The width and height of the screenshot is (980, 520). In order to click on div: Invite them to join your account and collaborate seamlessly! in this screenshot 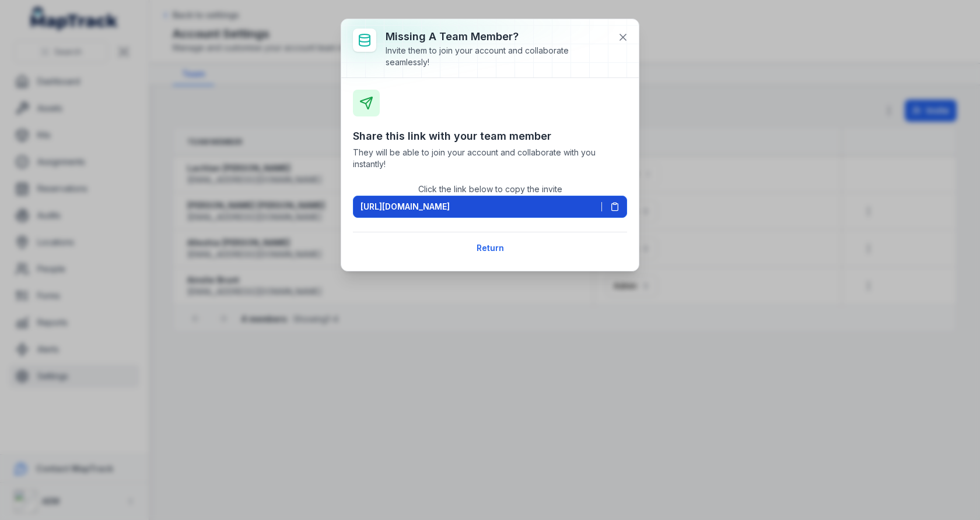, I will do `click(497, 56)`.